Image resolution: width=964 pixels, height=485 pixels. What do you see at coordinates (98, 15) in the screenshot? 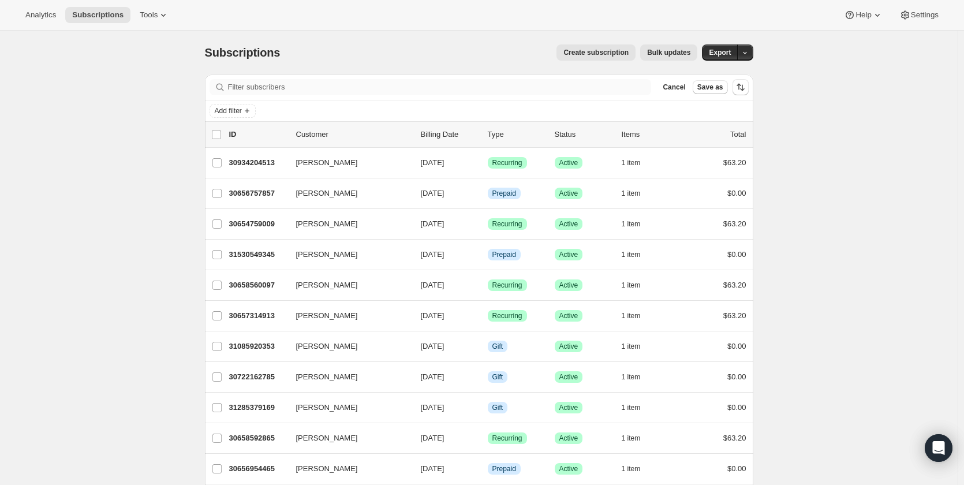
I see `span: Subscriptions` at bounding box center [98, 15].